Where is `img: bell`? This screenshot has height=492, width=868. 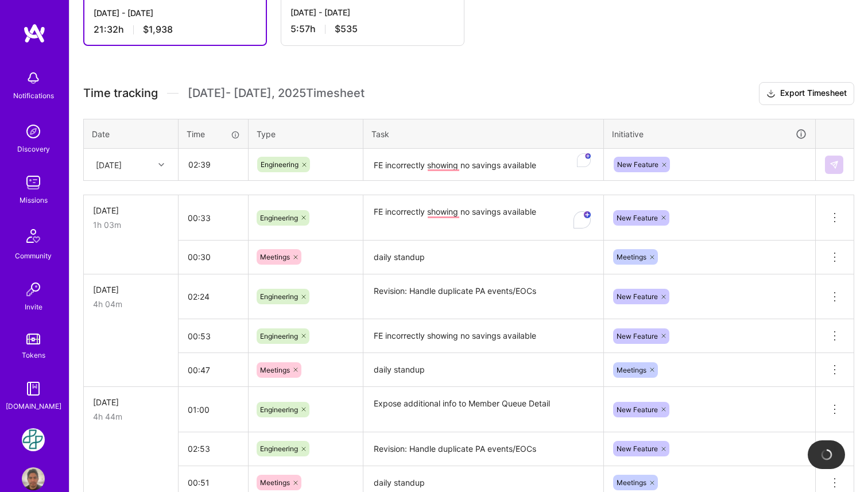
img: bell is located at coordinates (33, 78).